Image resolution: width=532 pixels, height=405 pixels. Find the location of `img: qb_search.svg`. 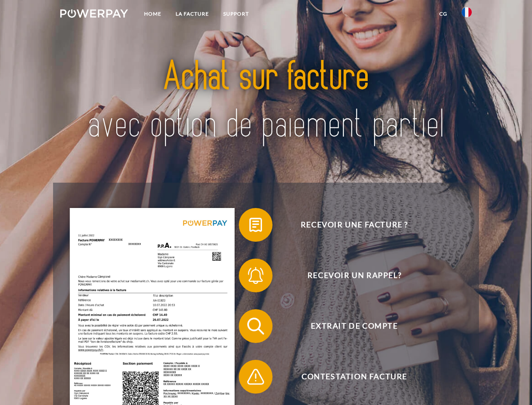

img: qb_search.svg is located at coordinates (256, 326).